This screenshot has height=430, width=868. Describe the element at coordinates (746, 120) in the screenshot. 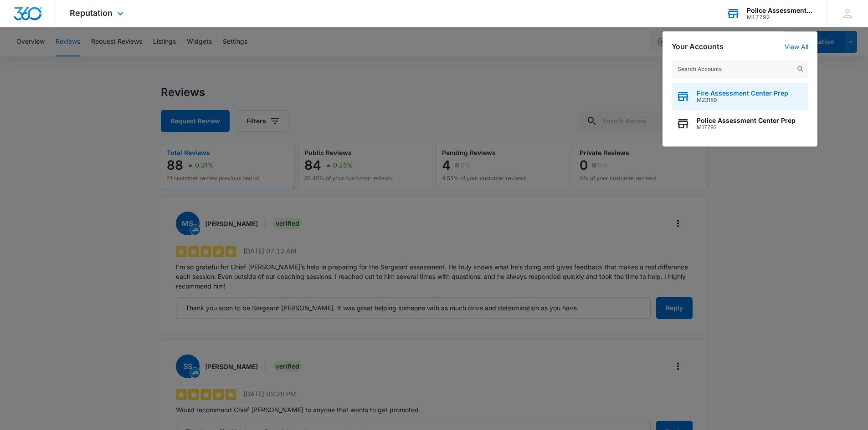

I see `span: Police Assessment Center Prep` at that location.